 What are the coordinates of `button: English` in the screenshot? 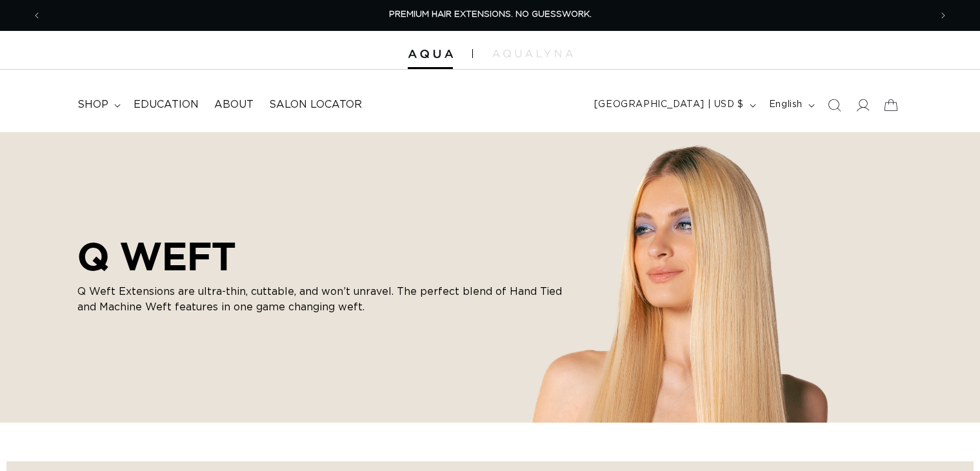 It's located at (790, 105).